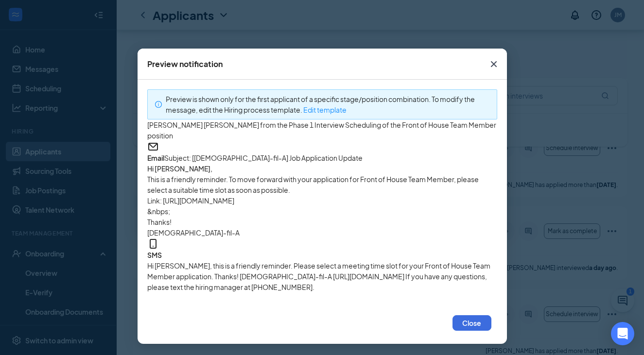 This screenshot has height=355, width=644. Describe the element at coordinates (623, 333) in the screenshot. I see `div: Open Intercom Messenger` at that location.